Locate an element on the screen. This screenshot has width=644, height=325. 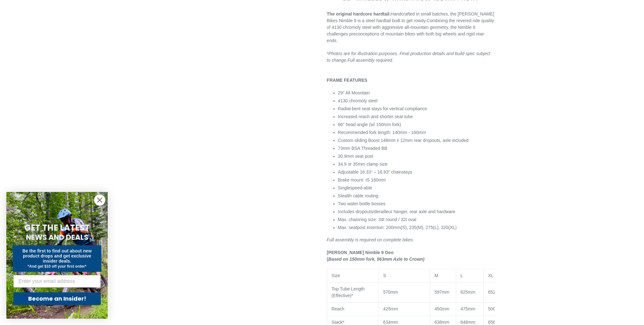
td: XL is located at coordinates (504, 276).